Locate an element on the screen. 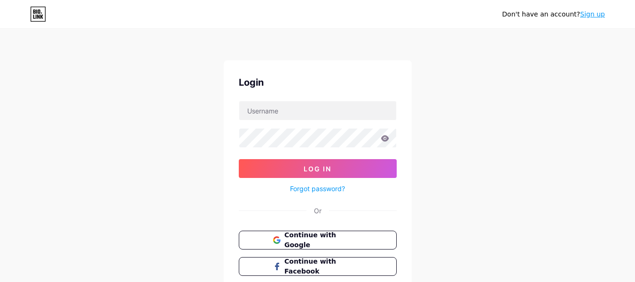 The image size is (635, 282). div: Or is located at coordinates (318, 210).